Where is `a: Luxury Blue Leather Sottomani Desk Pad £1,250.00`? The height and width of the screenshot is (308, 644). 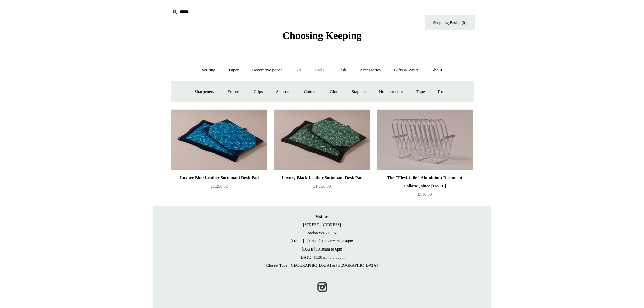
a: Luxury Blue Leather Sottomani Desk Pad £1,250.00 is located at coordinates (220, 187).